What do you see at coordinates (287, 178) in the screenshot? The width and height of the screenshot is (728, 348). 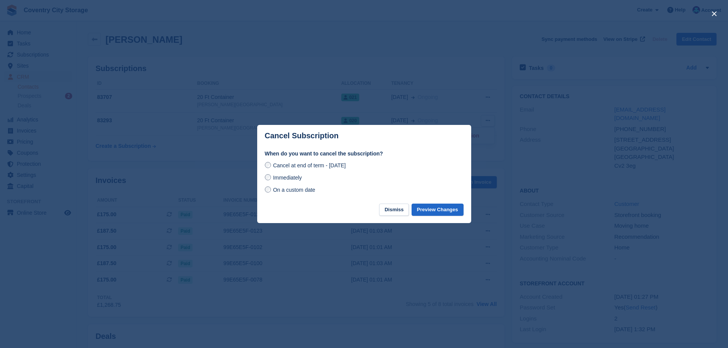 I see `span: Immediately` at bounding box center [287, 178].